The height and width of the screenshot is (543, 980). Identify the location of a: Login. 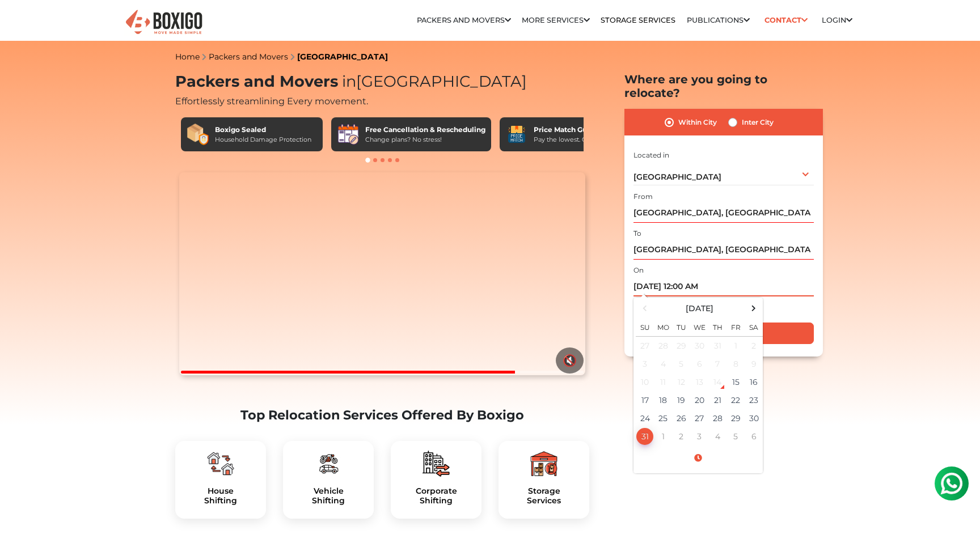
(837, 20).